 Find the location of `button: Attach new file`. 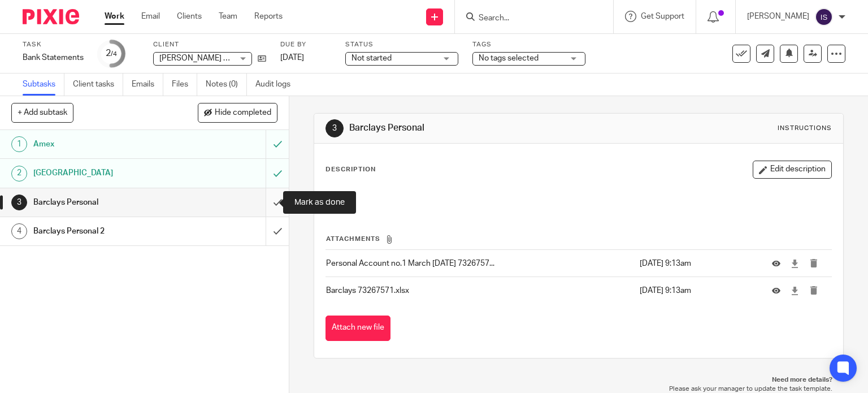

button: Attach new file is located at coordinates (358, 328).